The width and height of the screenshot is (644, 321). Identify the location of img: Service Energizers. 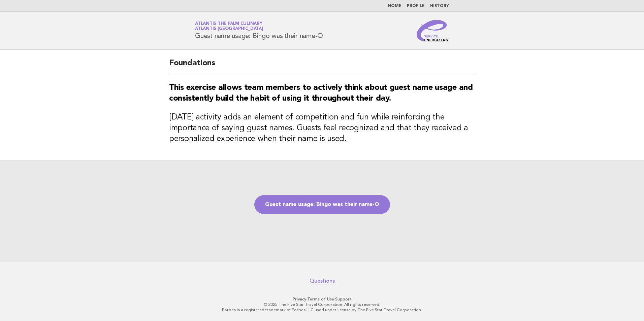
(433, 30).